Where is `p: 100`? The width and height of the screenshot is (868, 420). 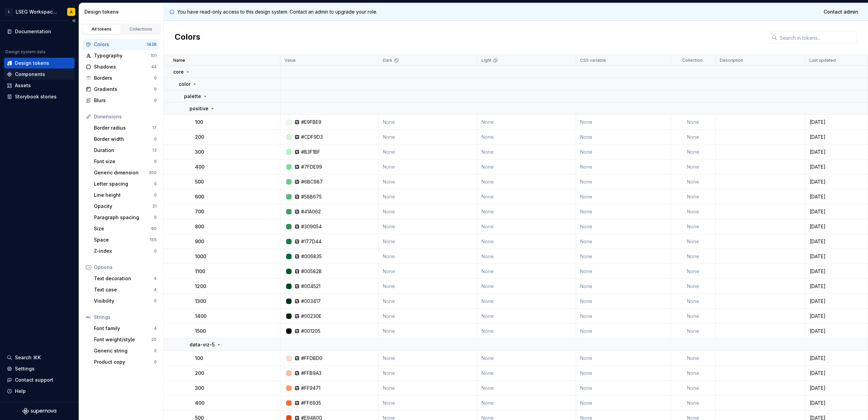 p: 100 is located at coordinates (199, 358).